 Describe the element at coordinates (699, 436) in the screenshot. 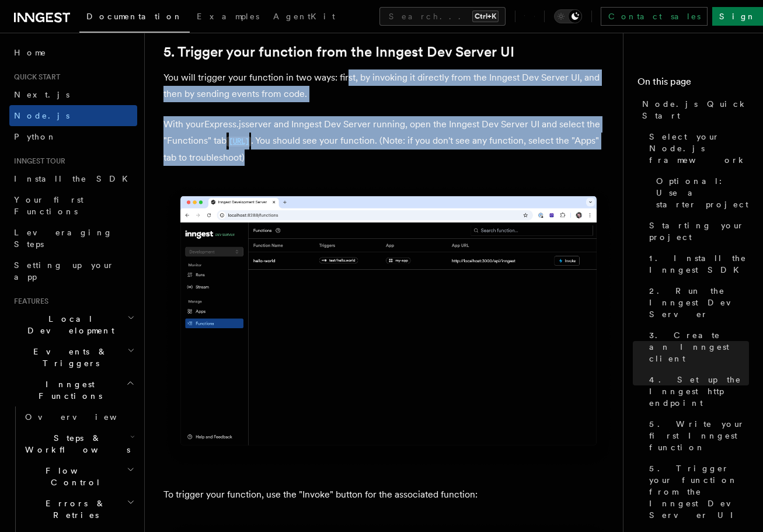

I see `span: 5. Write your first Inngest function` at that location.